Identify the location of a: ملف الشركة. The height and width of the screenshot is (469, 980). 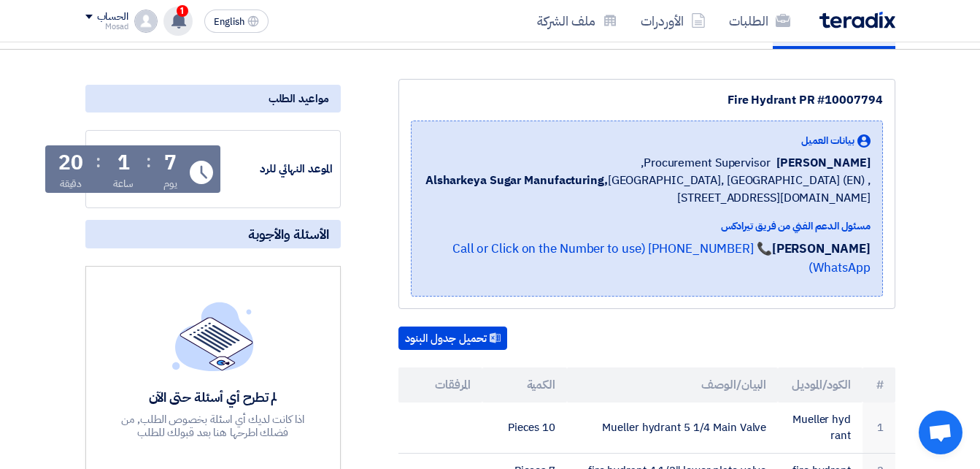
(577, 21).